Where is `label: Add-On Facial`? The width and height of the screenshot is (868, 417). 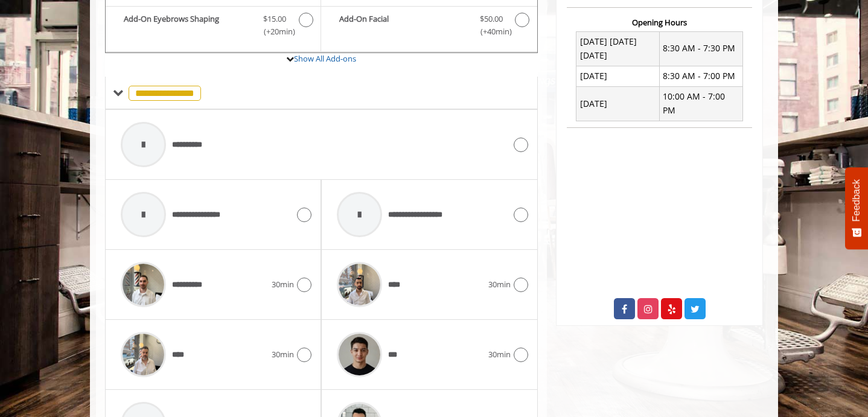 label: Add-On Facial is located at coordinates (429, 26).